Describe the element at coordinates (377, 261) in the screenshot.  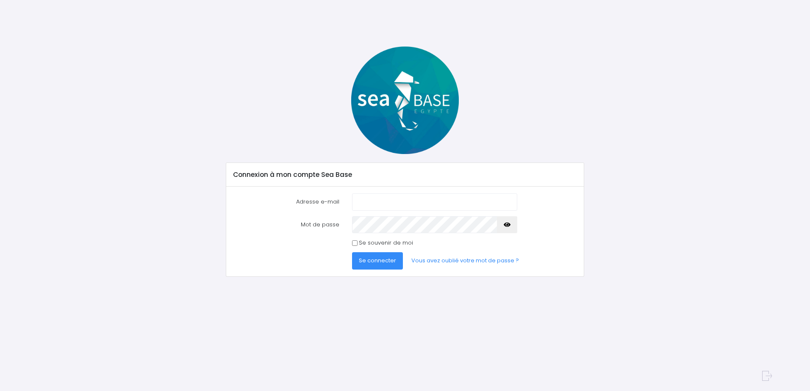
I see `button: Se connecter` at that location.